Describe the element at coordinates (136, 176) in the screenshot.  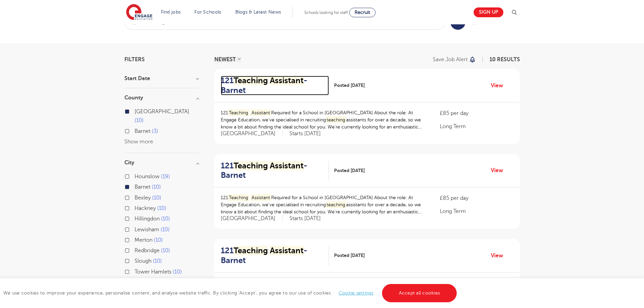
I see `input: Hounslow 19` at that location.